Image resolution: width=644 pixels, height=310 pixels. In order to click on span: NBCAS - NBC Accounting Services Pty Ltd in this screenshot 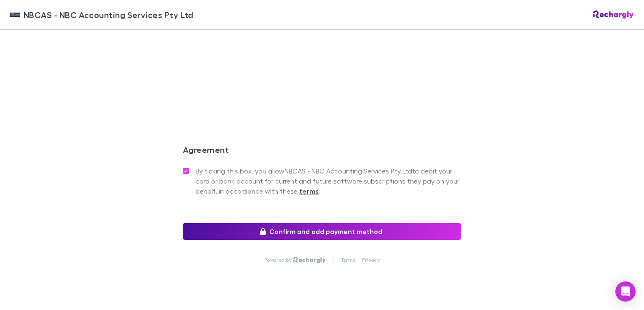, I will do `click(108, 15)`.